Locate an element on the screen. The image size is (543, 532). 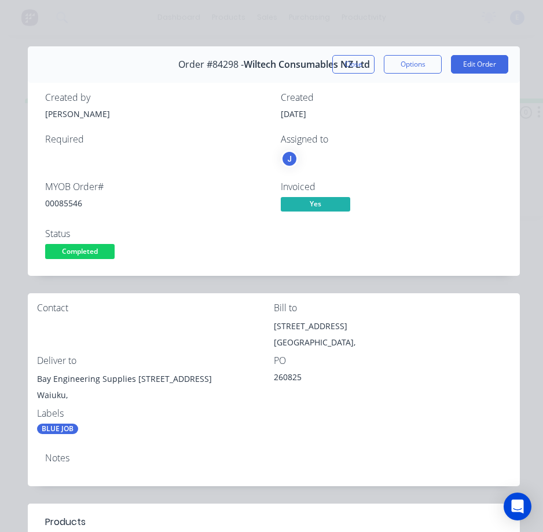
div: 260825 is located at coordinates (346, 379).